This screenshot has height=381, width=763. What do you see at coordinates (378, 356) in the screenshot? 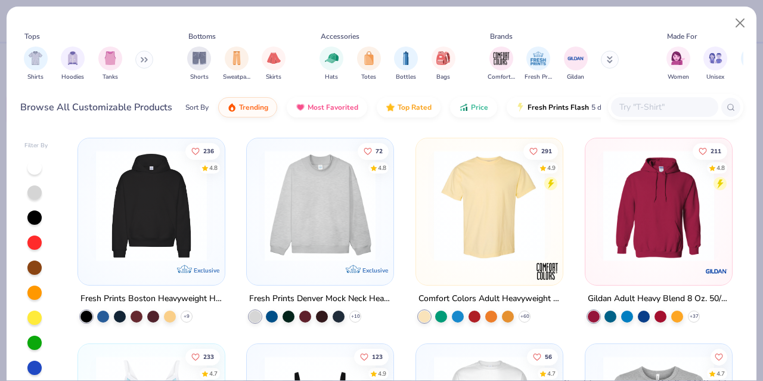
I see `span: 123` at bounding box center [378, 356].